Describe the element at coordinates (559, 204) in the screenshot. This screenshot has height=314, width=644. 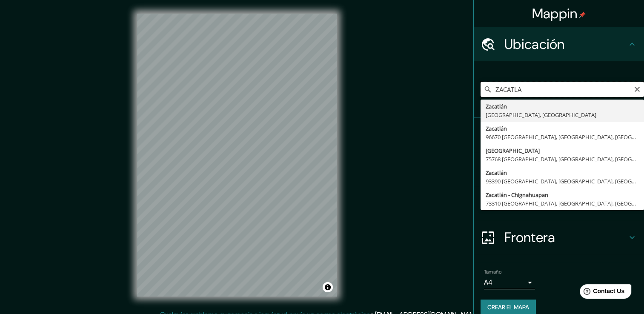
I see `div: Diseño` at that location.